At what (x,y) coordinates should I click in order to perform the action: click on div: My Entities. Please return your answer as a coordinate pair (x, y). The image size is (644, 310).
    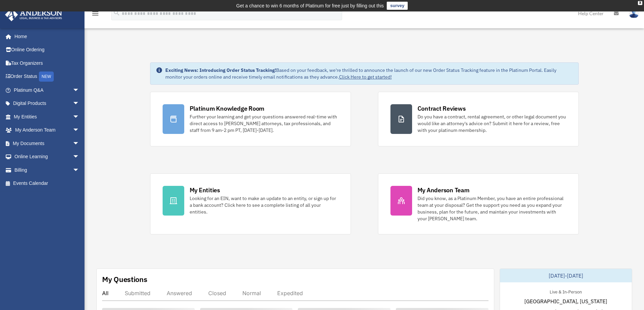
    Looking at the image, I should click on (205, 190).